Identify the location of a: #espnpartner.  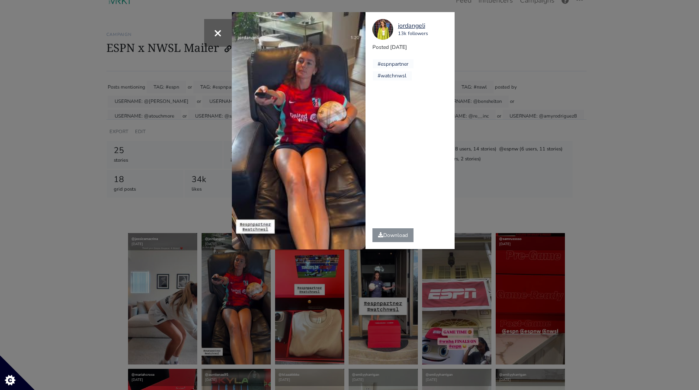
(392, 64).